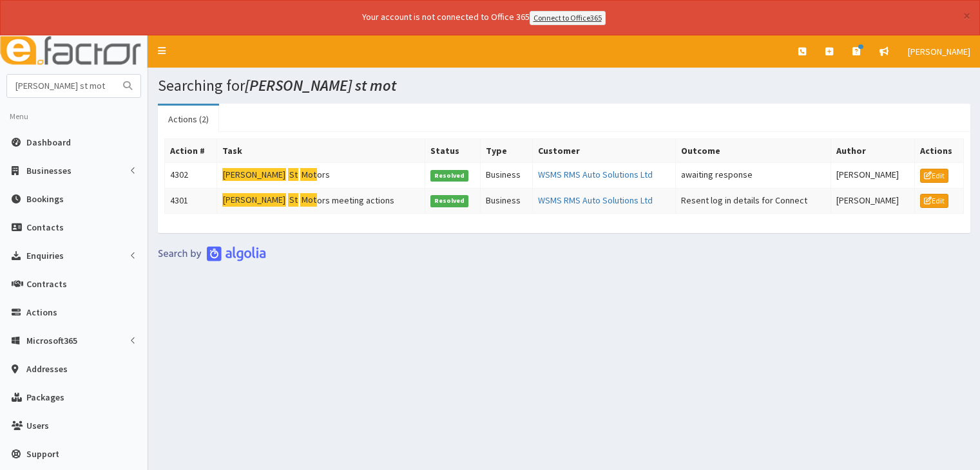 The image size is (980, 470). Describe the element at coordinates (52, 341) in the screenshot. I see `span: Microsoft365` at that location.